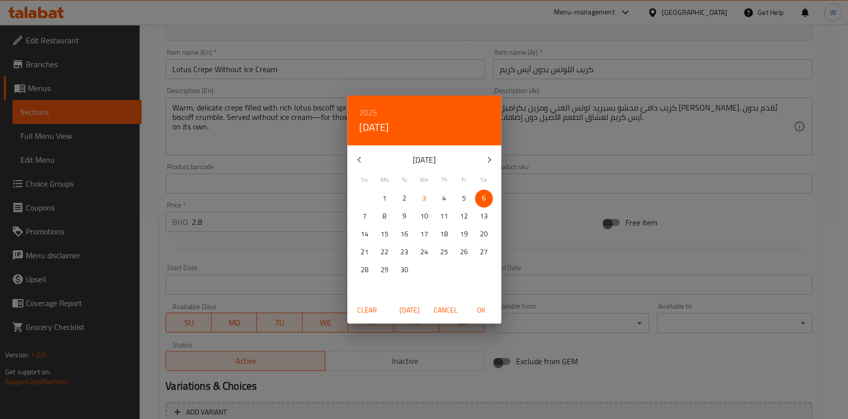 The height and width of the screenshot is (419, 848). I want to click on p: 10, so click(424, 216).